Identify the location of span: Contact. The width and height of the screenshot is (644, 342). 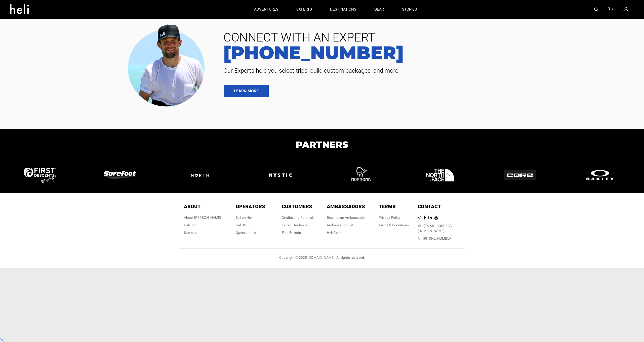
(429, 207).